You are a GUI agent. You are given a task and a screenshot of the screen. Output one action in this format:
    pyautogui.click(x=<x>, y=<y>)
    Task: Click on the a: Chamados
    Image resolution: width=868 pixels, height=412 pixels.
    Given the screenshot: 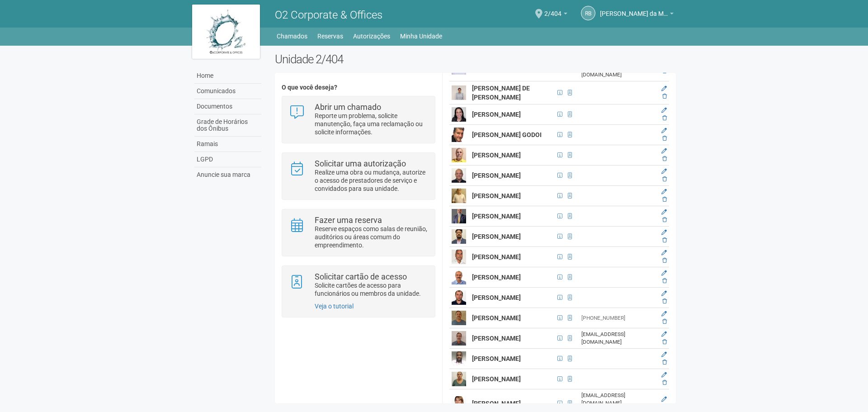 What is the action you would take?
    pyautogui.click(x=292, y=36)
    